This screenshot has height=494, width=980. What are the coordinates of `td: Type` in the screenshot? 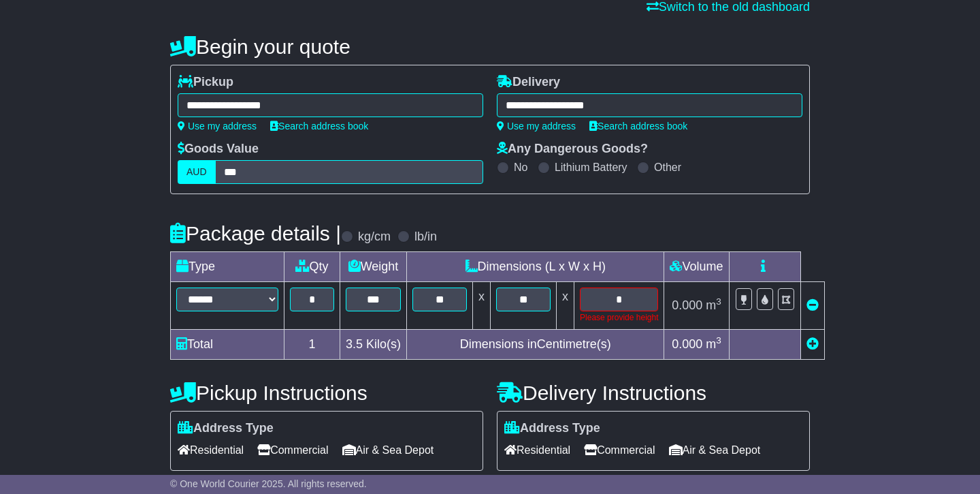 It's located at (227, 267).